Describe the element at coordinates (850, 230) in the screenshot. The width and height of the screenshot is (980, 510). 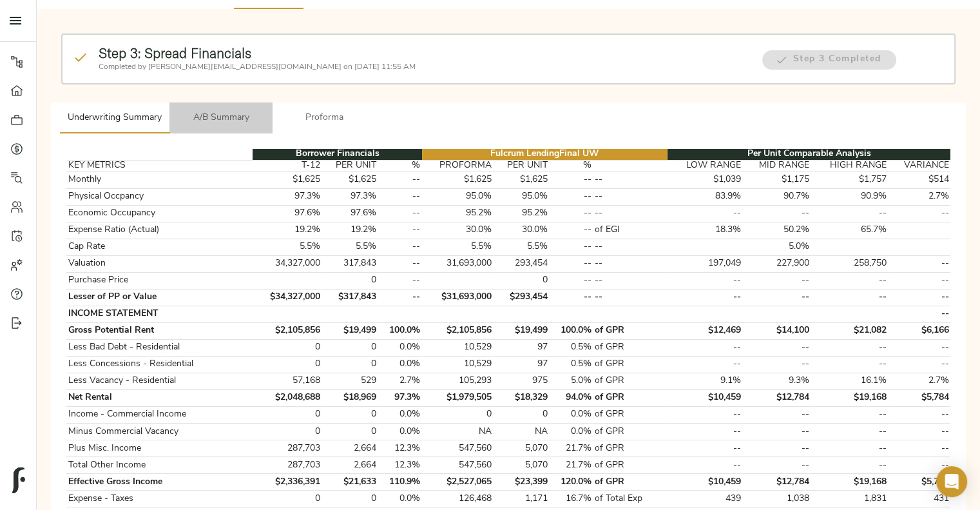
I see `td: 65.7%` at that location.